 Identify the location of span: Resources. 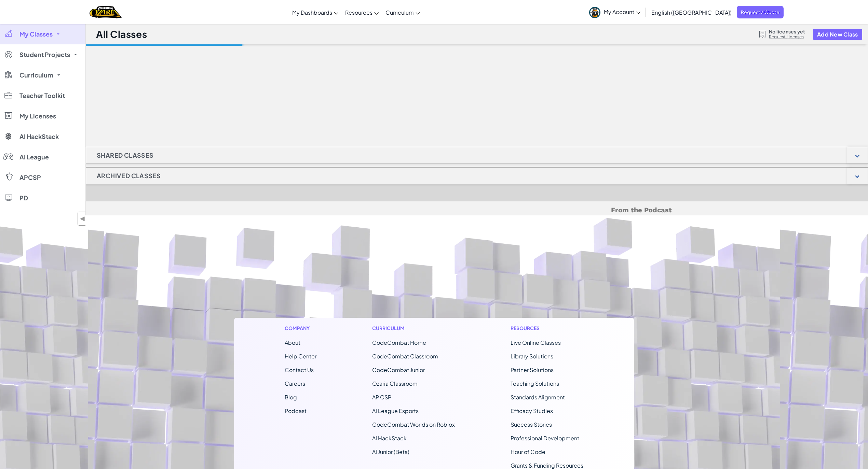
(359, 12).